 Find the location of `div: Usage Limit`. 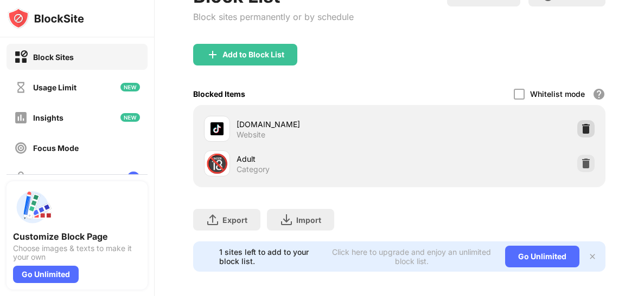

div: Usage Limit is located at coordinates (54, 87).